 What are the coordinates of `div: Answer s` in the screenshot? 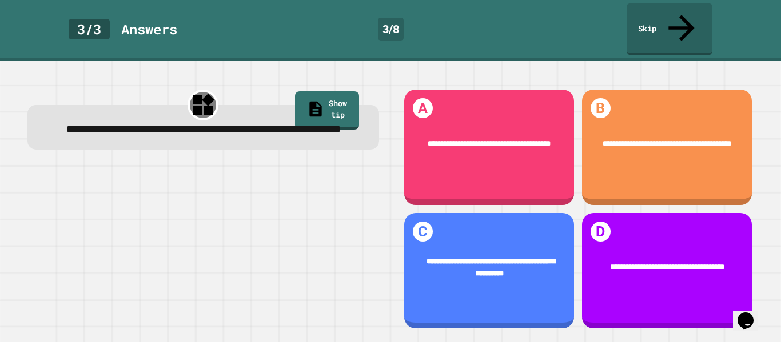 It's located at (149, 29).